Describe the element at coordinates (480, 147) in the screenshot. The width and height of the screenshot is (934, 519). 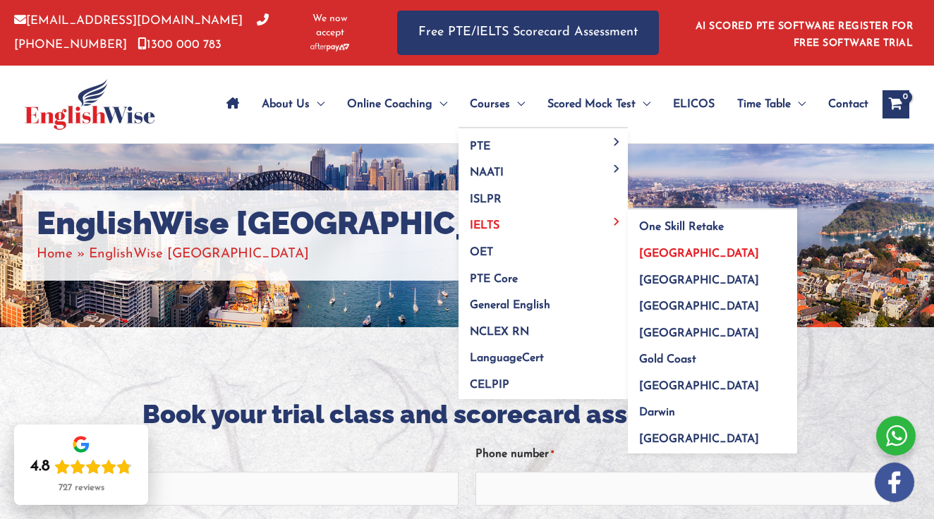
I see `span: PTE` at that location.